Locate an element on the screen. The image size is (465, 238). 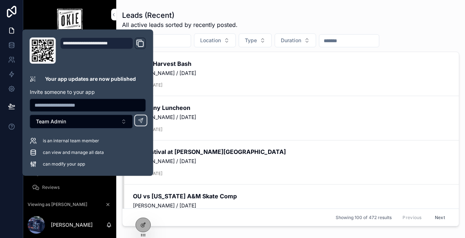
p: Invite someone to your app is located at coordinates (88, 92).